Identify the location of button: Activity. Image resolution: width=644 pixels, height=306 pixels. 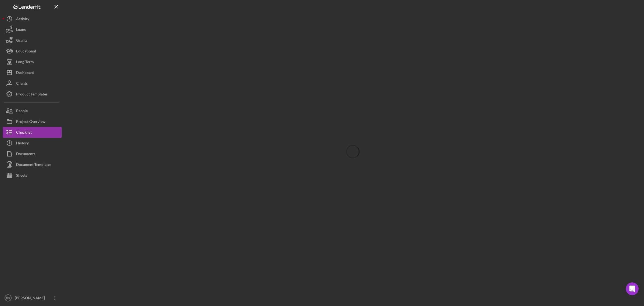
(32, 19).